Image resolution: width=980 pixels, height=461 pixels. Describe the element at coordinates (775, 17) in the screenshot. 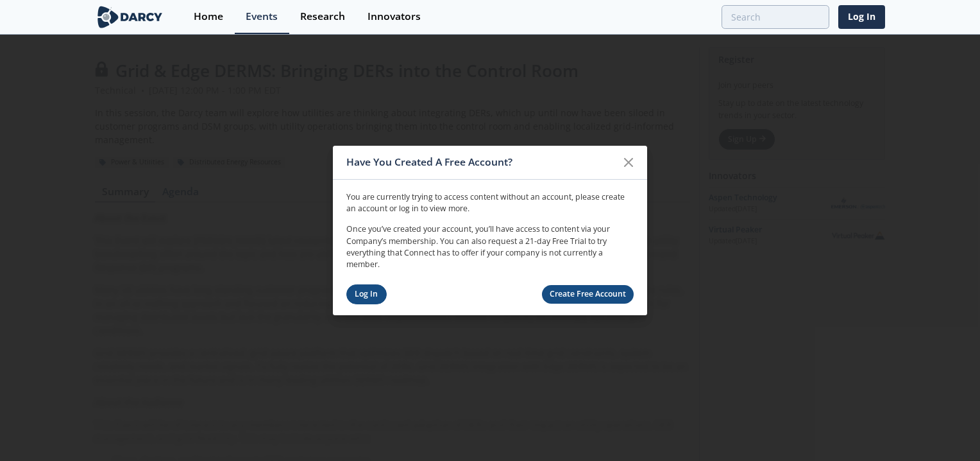

I see `input: Advanced Search` at that location.